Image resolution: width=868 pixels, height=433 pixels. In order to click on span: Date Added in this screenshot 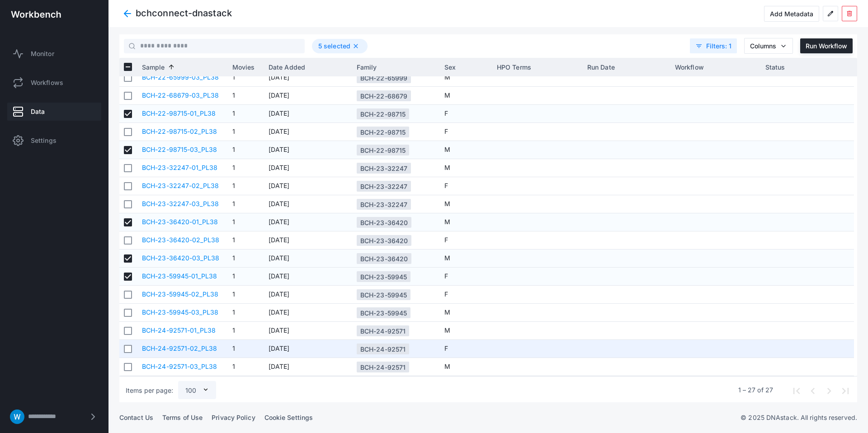, I will do `click(287, 67)`.